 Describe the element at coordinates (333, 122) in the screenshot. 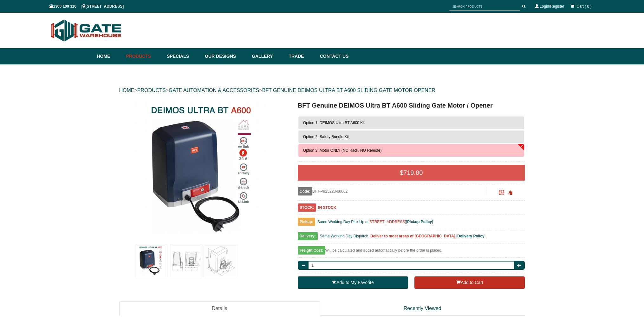

I see `span: Option 1: DEIMOS Ultra BT A600 Kit` at that location.